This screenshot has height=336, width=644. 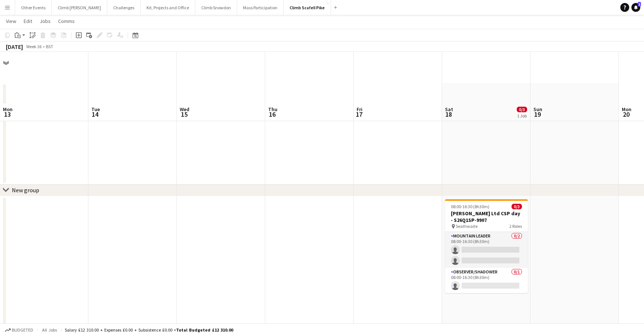 I want to click on span: All jobs, so click(x=50, y=329).